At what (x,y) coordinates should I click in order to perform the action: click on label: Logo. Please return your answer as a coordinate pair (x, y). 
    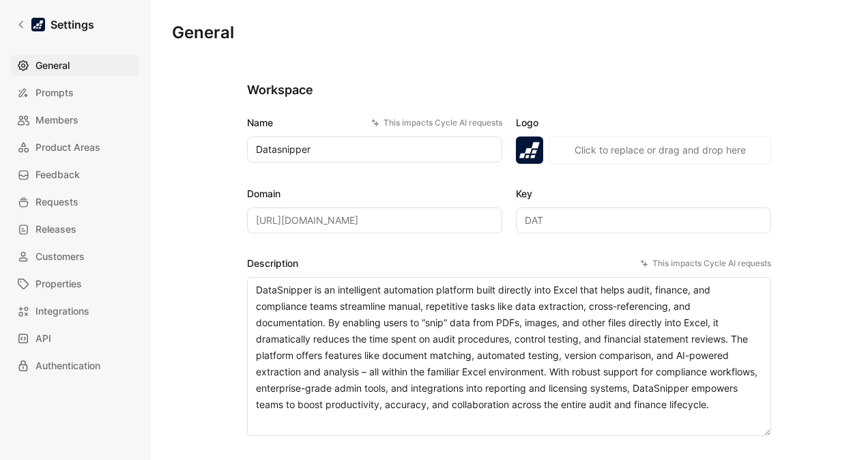
    Looking at the image, I should click on (643, 123).